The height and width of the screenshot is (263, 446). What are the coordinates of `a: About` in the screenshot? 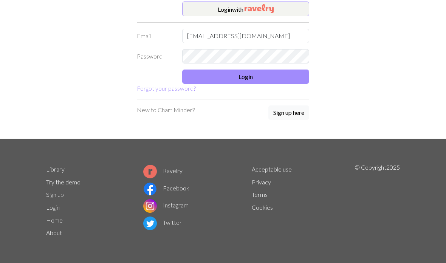 It's located at (54, 232).